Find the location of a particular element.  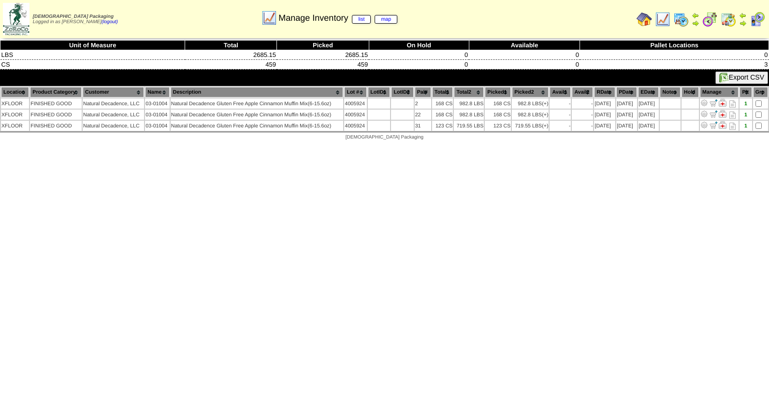

th: Lot # is located at coordinates (355, 92).